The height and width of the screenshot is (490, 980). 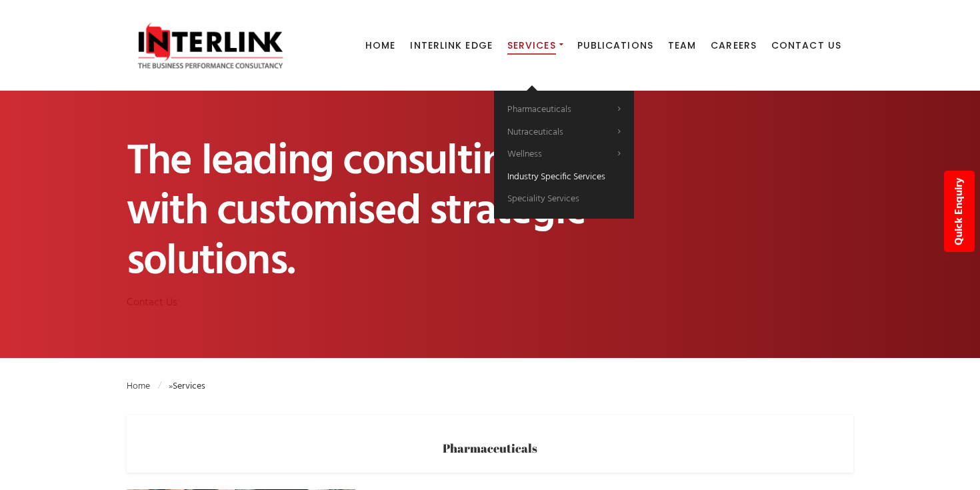 What do you see at coordinates (535, 132) in the screenshot?
I see `span: Nutraceuticals` at bounding box center [535, 132].